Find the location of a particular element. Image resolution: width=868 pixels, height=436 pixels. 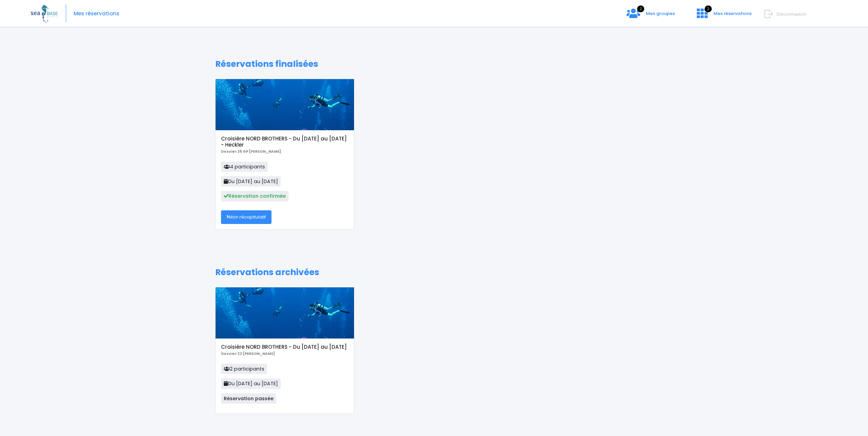

span: Mes groupes is located at coordinates (660, 13).